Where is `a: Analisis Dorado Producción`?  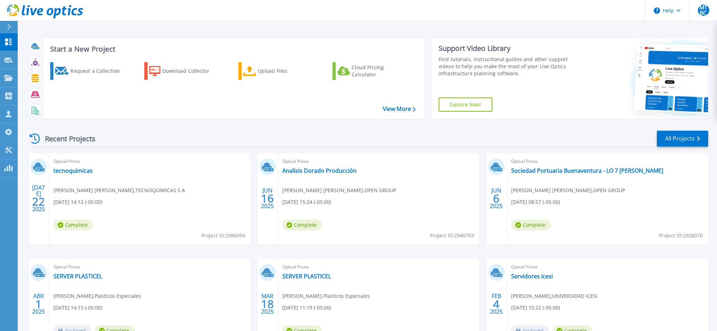 a: Analisis Dorado Producción is located at coordinates (319, 171).